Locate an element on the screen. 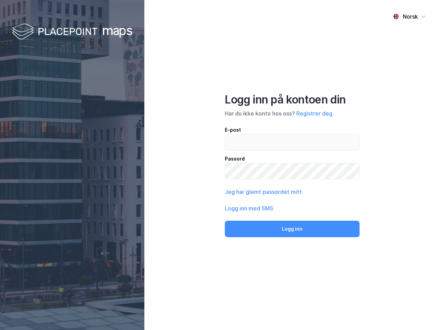 The image size is (440, 330). div: Passord is located at coordinates (292, 159).